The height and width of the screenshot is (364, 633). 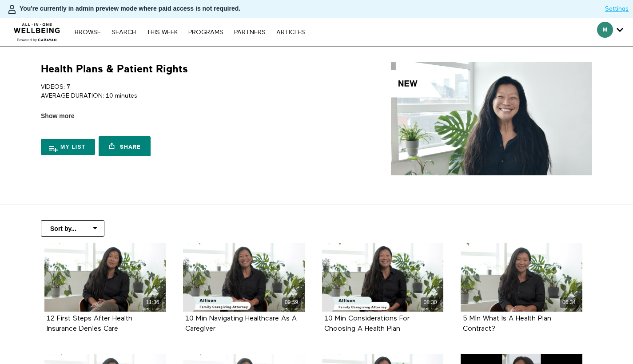 What do you see at coordinates (569, 302) in the screenshot?
I see `div: 06:34` at bounding box center [569, 302].